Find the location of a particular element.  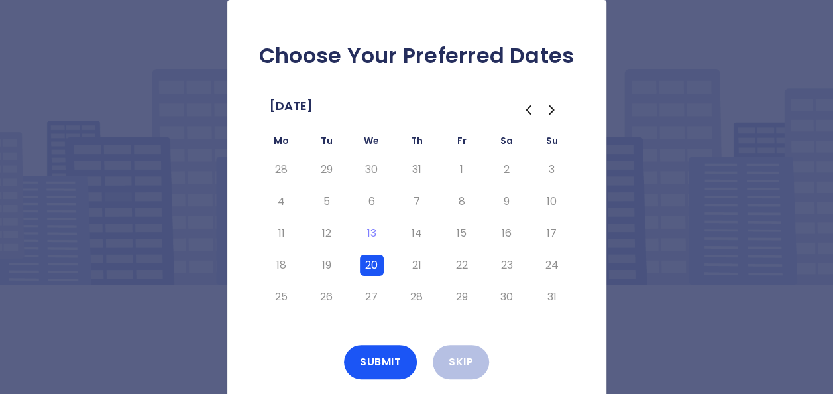

button: Saturday, August 2nd, 2025 is located at coordinates (507, 170).